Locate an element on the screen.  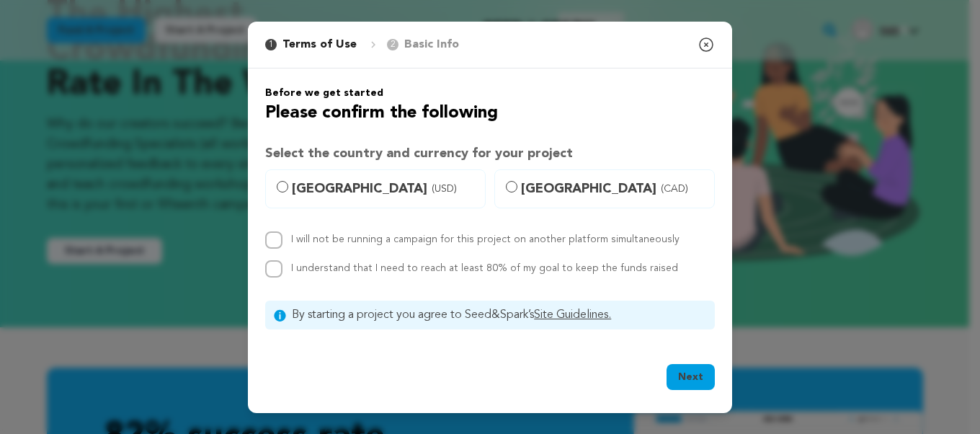
span: (CAD) is located at coordinates (674, 189).